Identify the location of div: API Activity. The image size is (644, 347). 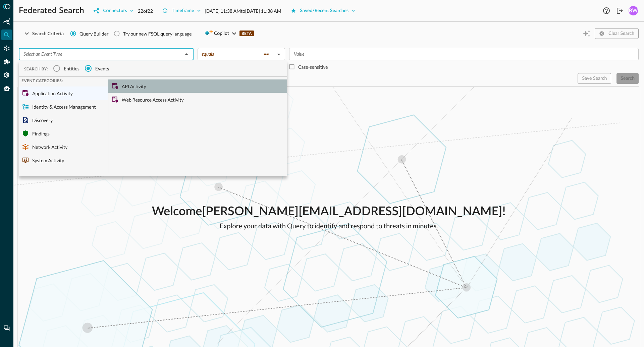
(197, 86).